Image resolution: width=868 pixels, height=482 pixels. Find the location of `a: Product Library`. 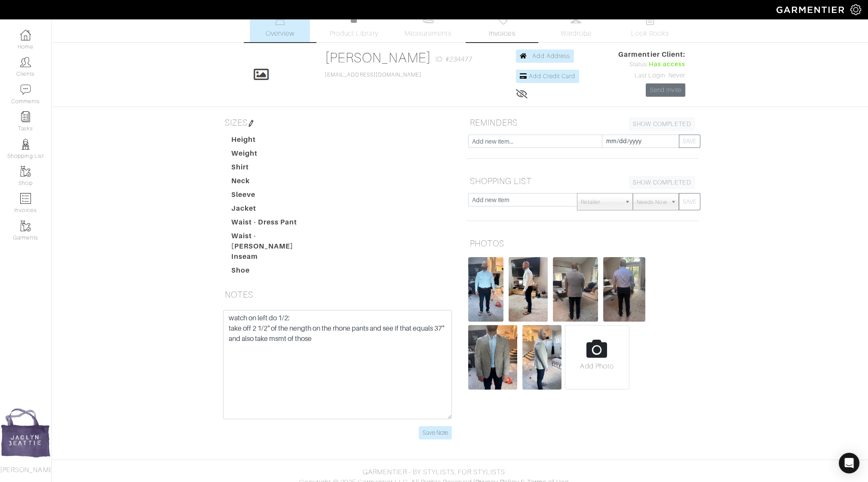

a: Product Library is located at coordinates (354, 27).